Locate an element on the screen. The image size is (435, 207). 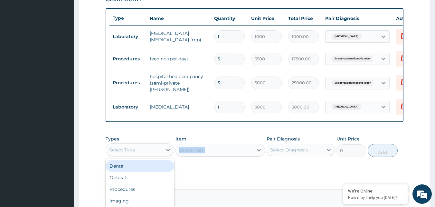
textarea: Type your message and hit 'Enter' is located at coordinates (63, 149).